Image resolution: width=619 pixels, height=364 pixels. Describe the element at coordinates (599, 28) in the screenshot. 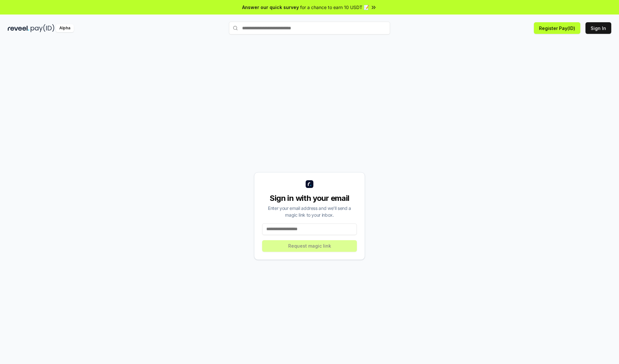

I see `button: Sign In` at that location.